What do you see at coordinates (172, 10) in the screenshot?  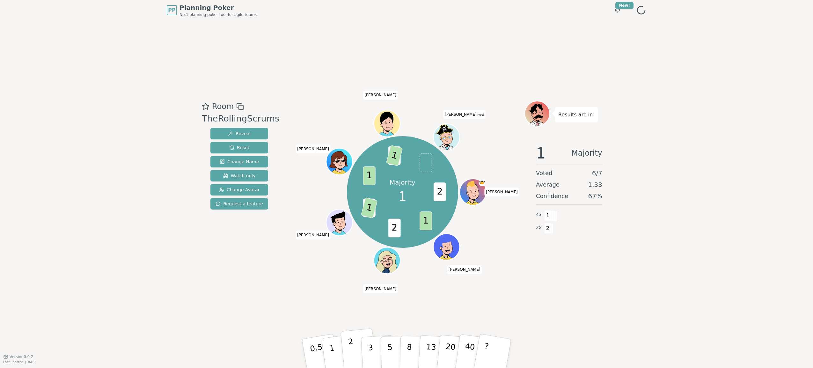 I see `span: PP` at bounding box center [172, 10].